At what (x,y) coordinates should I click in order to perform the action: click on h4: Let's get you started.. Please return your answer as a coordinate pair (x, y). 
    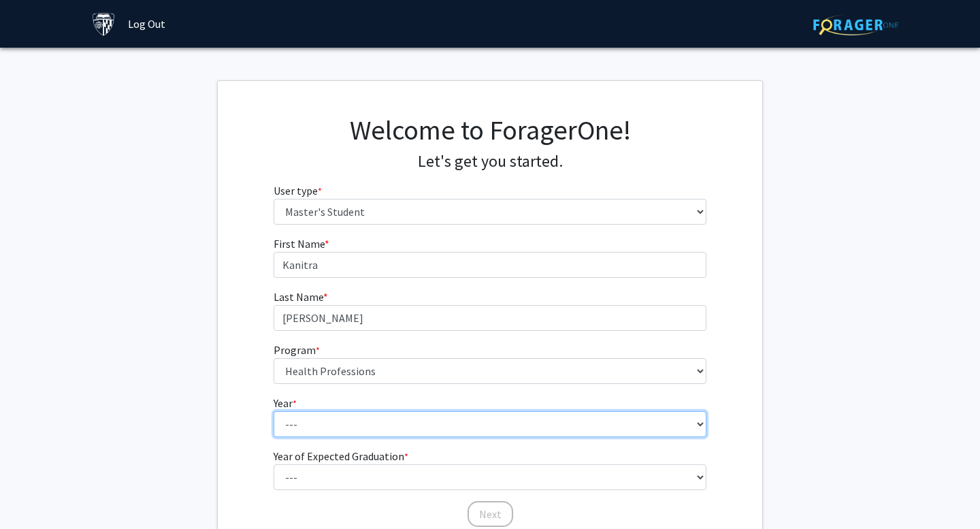
    Looking at the image, I should click on (490, 161).